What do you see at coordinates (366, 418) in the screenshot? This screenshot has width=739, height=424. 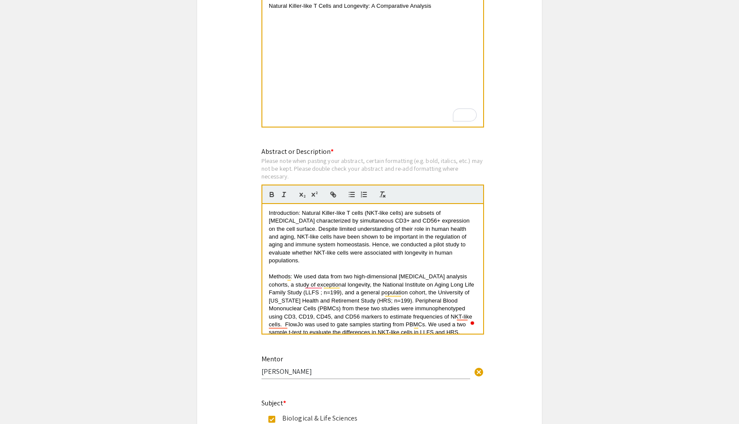 I see `div: Biological & Life Sciences` at bounding box center [366, 418].